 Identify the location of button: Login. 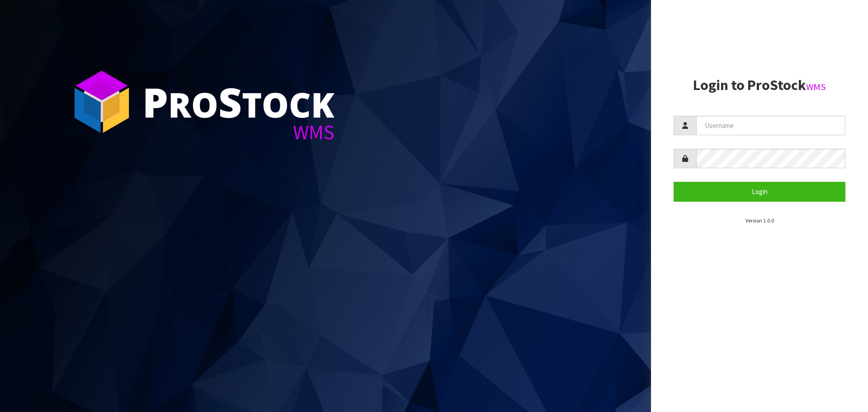
(760, 191).